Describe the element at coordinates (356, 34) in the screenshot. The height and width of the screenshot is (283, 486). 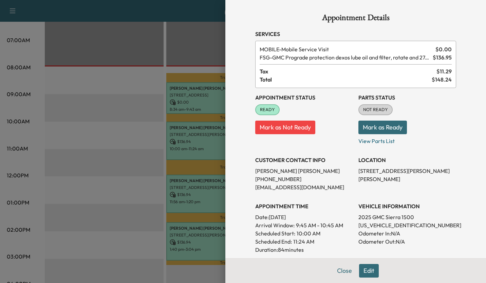
I see `h3: Services` at that location.